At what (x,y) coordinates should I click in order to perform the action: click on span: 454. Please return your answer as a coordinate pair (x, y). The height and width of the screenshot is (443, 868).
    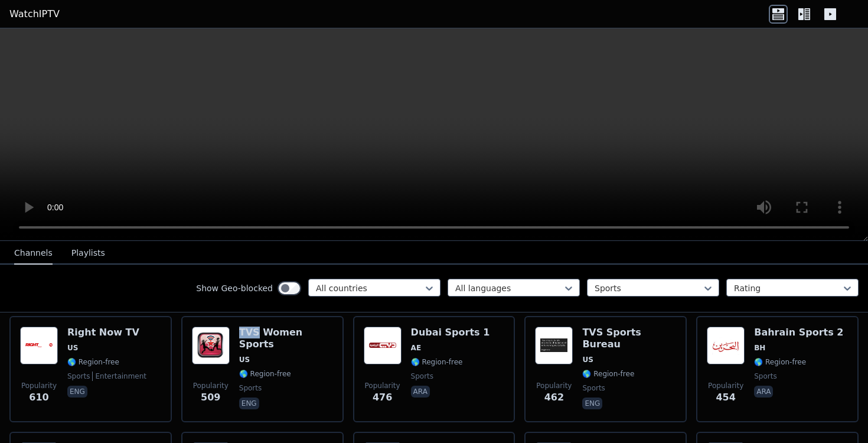
    Looking at the image, I should click on (726, 398).